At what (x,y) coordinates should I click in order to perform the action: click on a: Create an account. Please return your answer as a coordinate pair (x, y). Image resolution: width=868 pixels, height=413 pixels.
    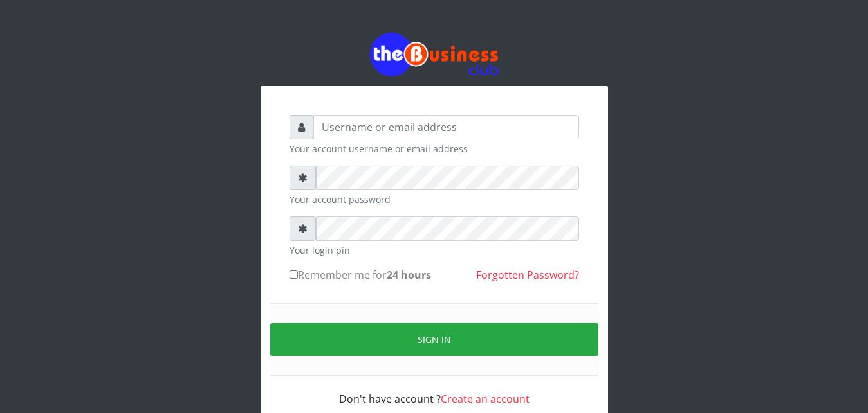
    Looking at the image, I should click on (485, 399).